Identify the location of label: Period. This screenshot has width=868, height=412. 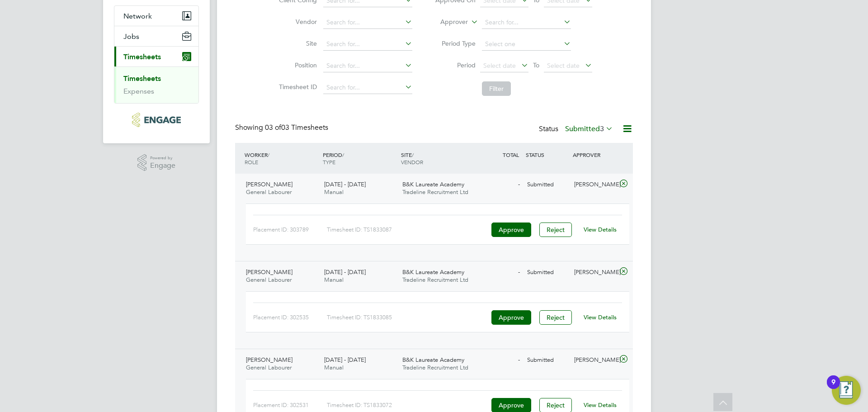
(455, 65).